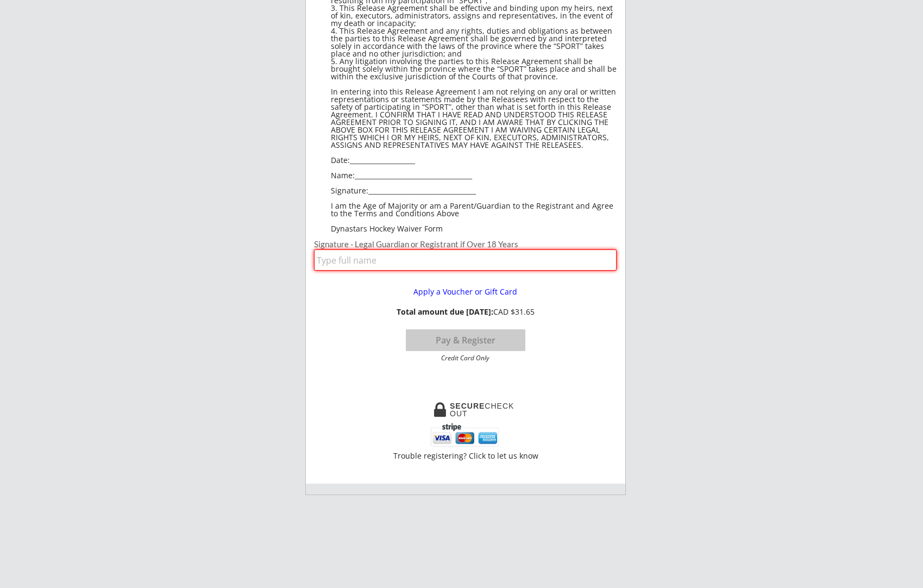 This screenshot has width=923, height=588. Describe the element at coordinates (465, 260) in the screenshot. I see `input: Type full name` at that location.